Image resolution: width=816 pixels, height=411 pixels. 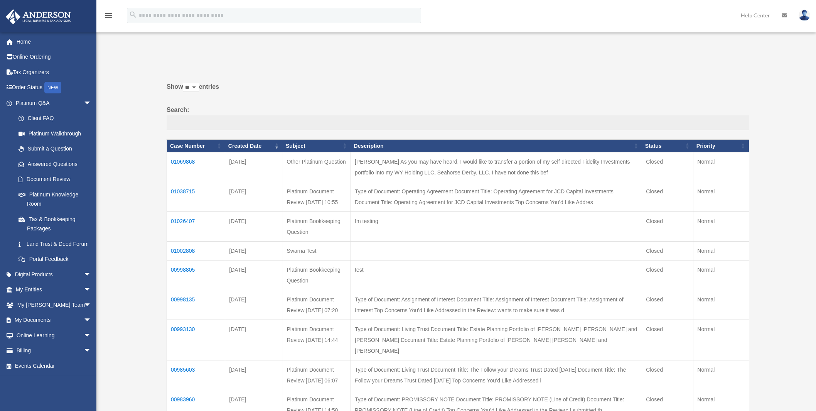 I want to click on a: Events Calendar, so click(x=54, y=365).